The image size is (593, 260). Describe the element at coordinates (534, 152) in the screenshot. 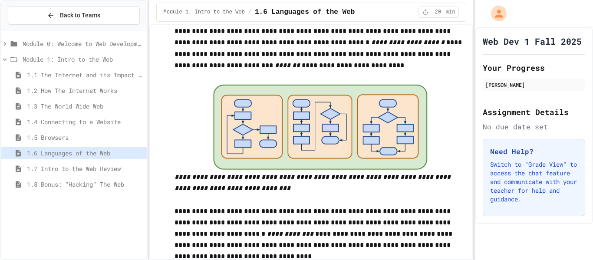

I see `h3: Need Help?` at that location.